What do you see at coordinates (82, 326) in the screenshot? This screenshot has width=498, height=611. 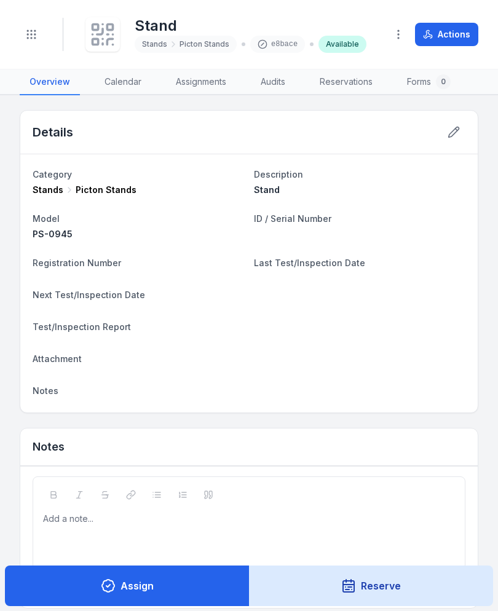 I see `span: Test/Inspection Report` at bounding box center [82, 326].